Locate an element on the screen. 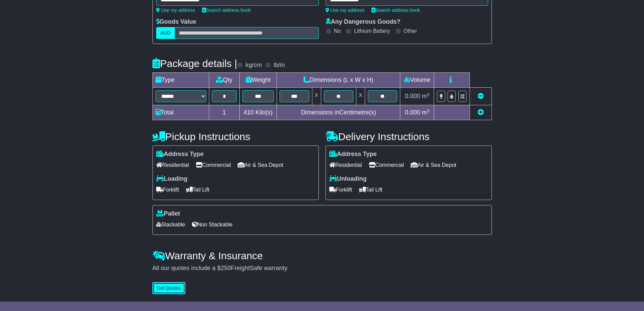 This screenshot has height=311, width=644. label: AUD is located at coordinates (166, 33).